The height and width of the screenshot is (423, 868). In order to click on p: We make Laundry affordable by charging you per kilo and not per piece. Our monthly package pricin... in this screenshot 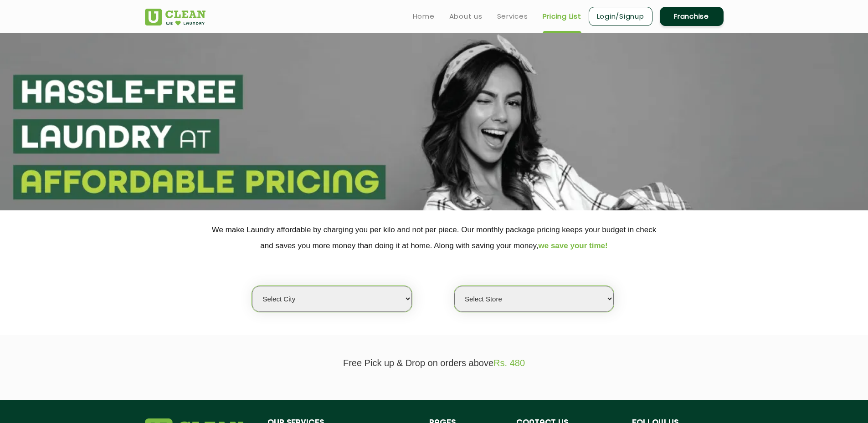, I will do `click(434, 238)`.